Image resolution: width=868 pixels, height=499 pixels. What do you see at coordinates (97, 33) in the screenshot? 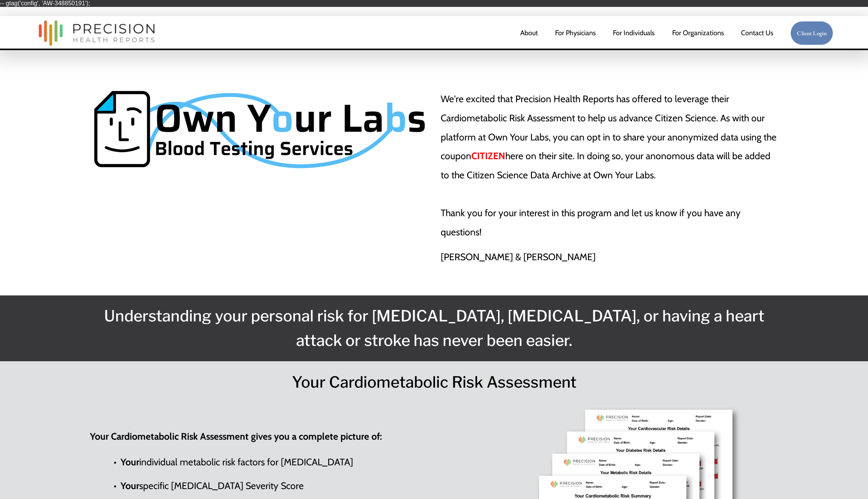
I see `img: Precision Health Reports` at bounding box center [97, 33].